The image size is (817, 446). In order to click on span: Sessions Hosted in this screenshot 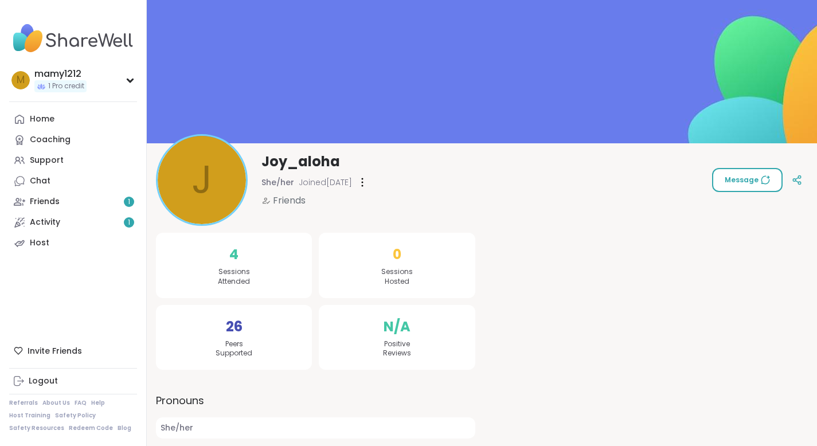, I will do `click(397, 277)`.